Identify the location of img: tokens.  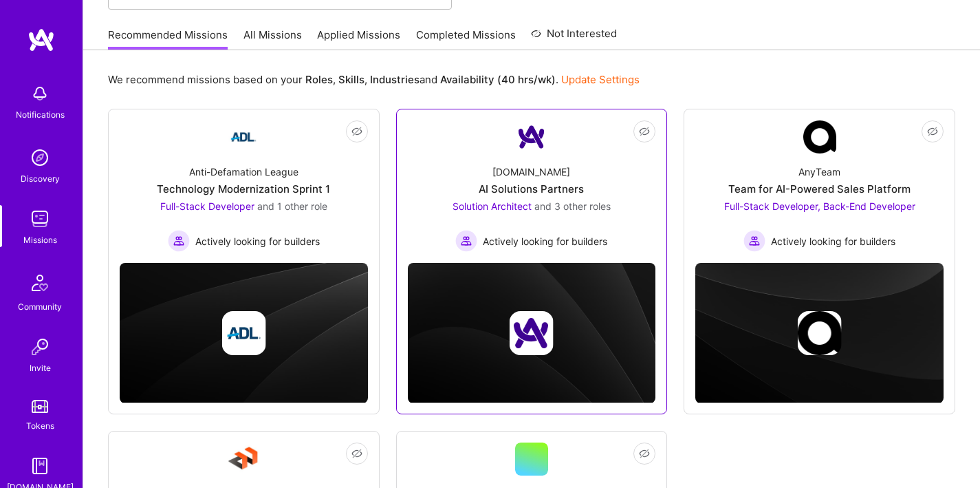
(40, 406).